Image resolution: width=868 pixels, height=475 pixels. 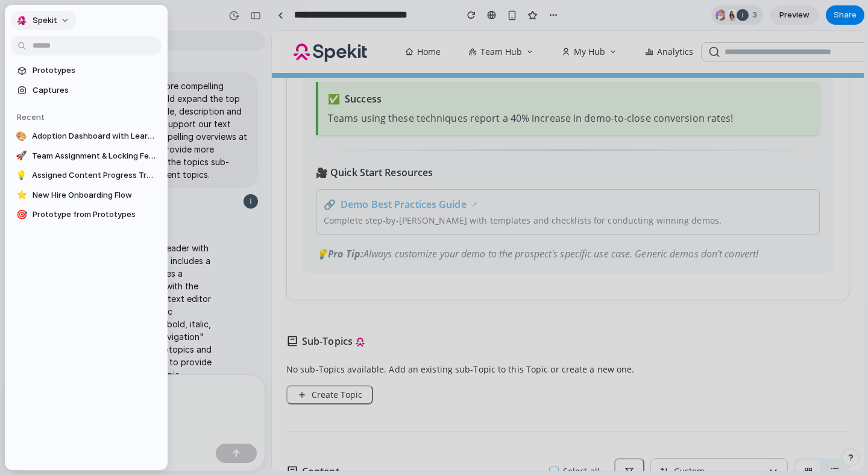 What do you see at coordinates (62, 310) in the screenshot?
I see `p: Sub-Topics` at bounding box center [62, 310].